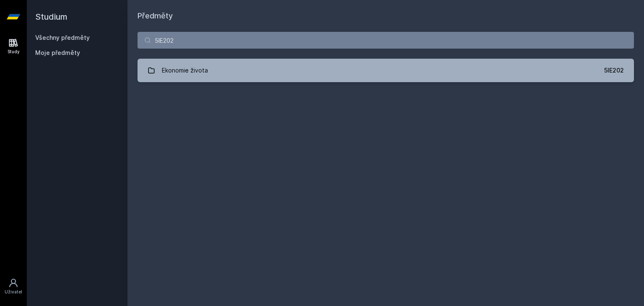 The width and height of the screenshot is (644, 306). What do you see at coordinates (185, 70) in the screenshot?
I see `div: Ekonomie života` at bounding box center [185, 70].